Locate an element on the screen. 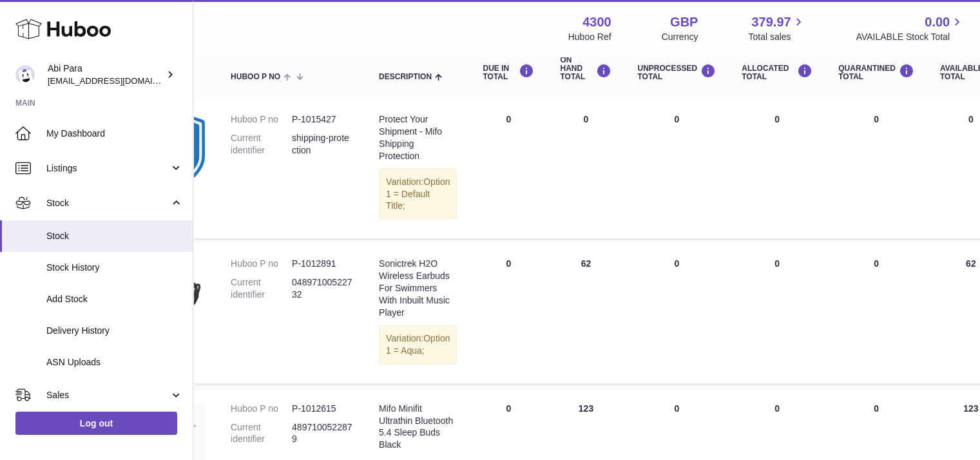 The image size is (980, 460). dd: 04897100522732 is located at coordinates (322, 289).